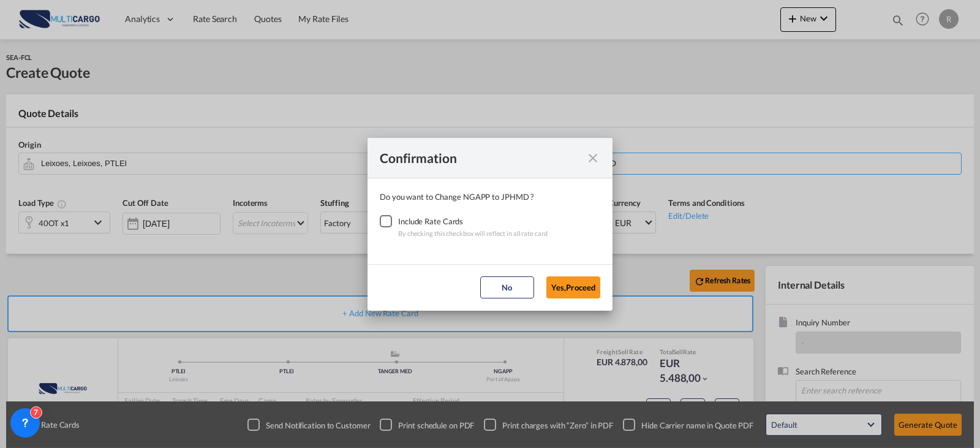  Describe the element at coordinates (490, 224) in the screenshot. I see `md-dialog: Confirmation Do you ...` at that location.